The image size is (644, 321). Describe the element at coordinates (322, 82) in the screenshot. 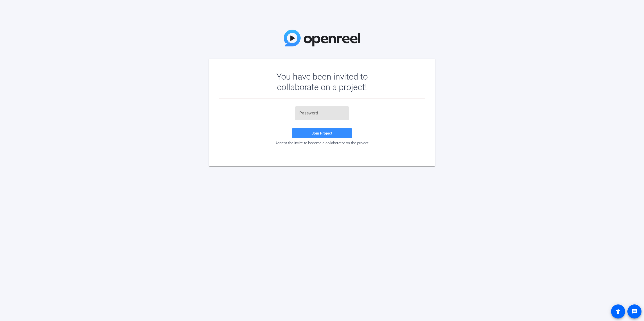

I see `div: You have been invited to collaborate on a project!` at that location.